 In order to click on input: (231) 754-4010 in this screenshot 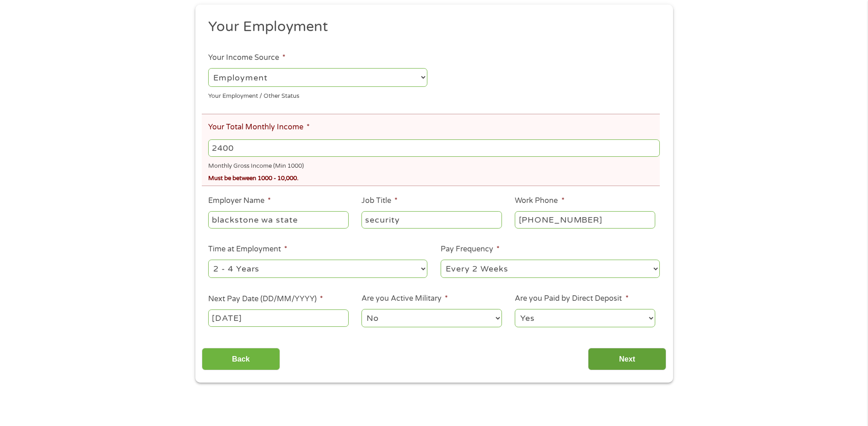, I will do `click(585, 220)`.